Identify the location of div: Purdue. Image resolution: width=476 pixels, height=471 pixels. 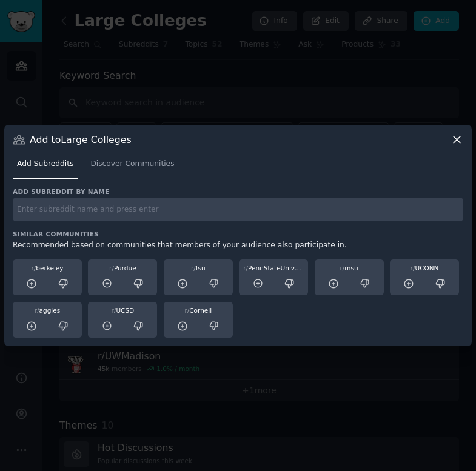
(123, 268).